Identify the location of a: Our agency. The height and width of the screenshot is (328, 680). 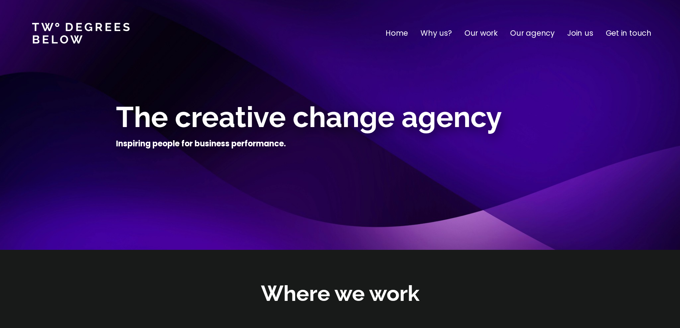
(532, 33).